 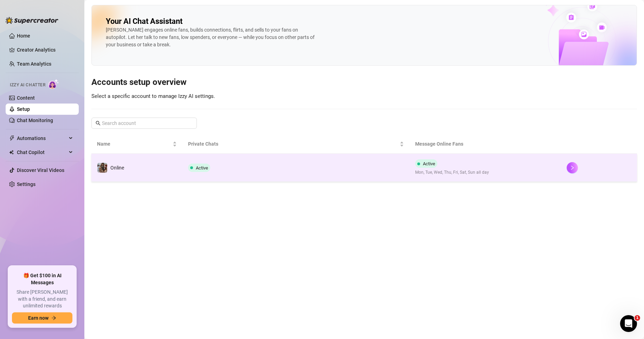 I want to click on button: right, so click(x=573, y=168).